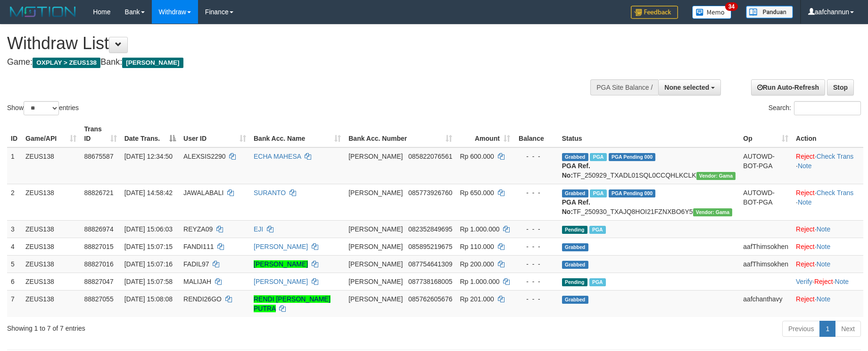 The image size is (868, 351). Describe the element at coordinates (14, 229) in the screenshot. I see `td: 3` at that location.